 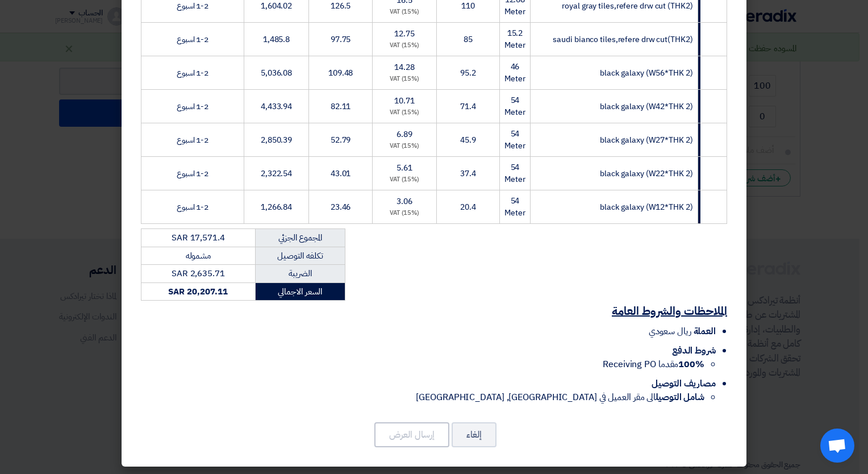 What do you see at coordinates (653, 364) in the screenshot?
I see `span: مقدما Receiving PO` at bounding box center [653, 364].